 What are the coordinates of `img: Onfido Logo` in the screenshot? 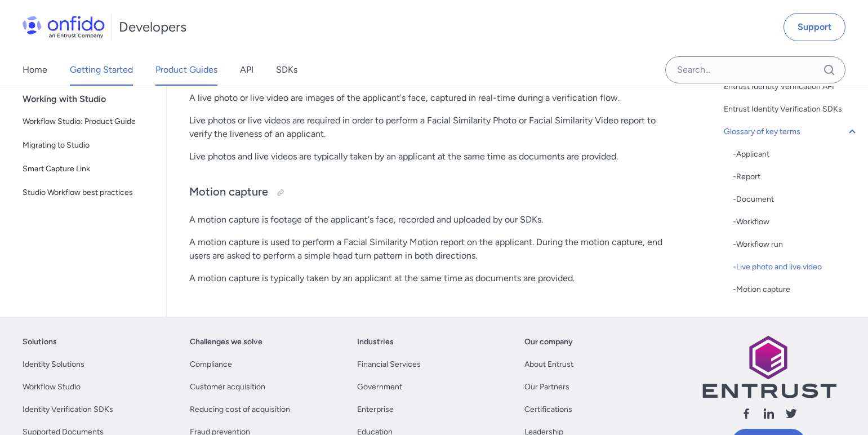 It's located at (64, 27).